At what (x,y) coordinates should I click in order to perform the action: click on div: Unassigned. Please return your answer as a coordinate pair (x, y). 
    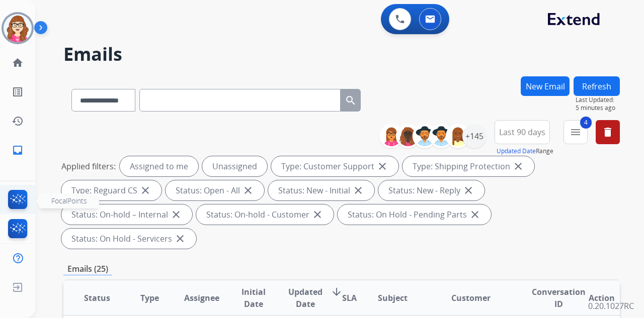
    Looking at the image, I should click on (235, 166).